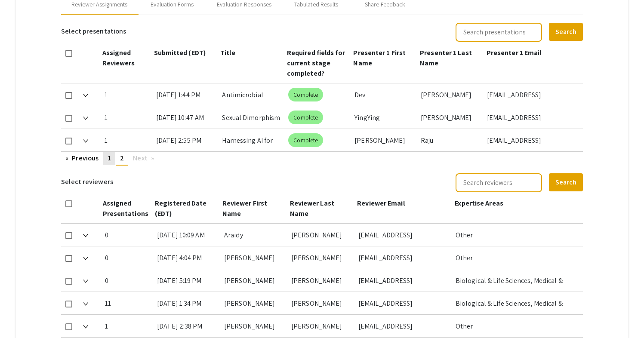  I want to click on h6: Select reviewers, so click(87, 182).